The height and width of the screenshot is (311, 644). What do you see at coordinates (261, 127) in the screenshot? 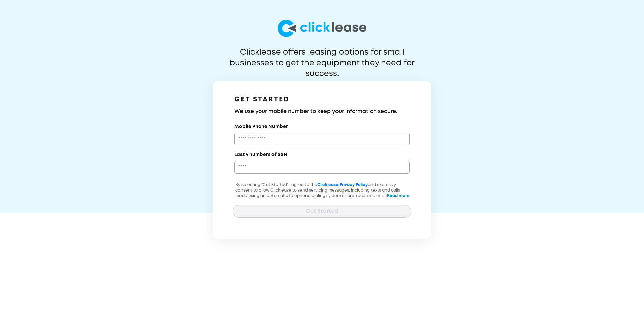
I see `label: Mobile Phone Number` at bounding box center [261, 127].